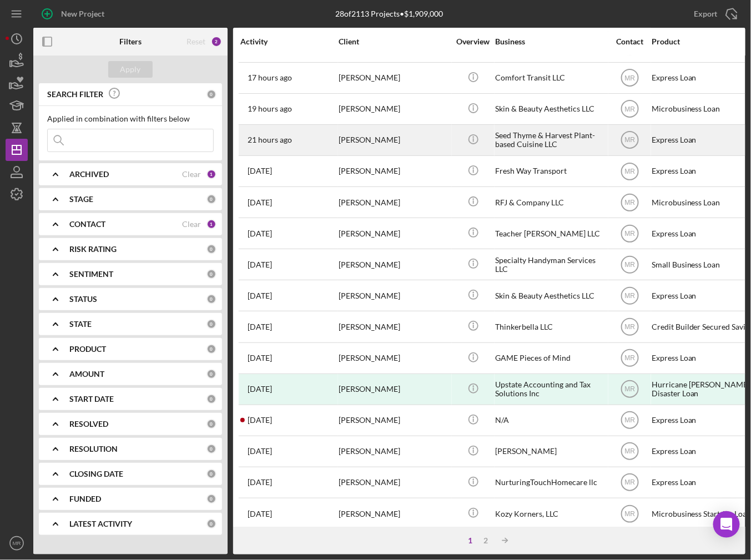 The height and width of the screenshot is (560, 751). Describe the element at coordinates (550, 482) in the screenshot. I see `div: NurturingTouchHomecare llc` at that location.